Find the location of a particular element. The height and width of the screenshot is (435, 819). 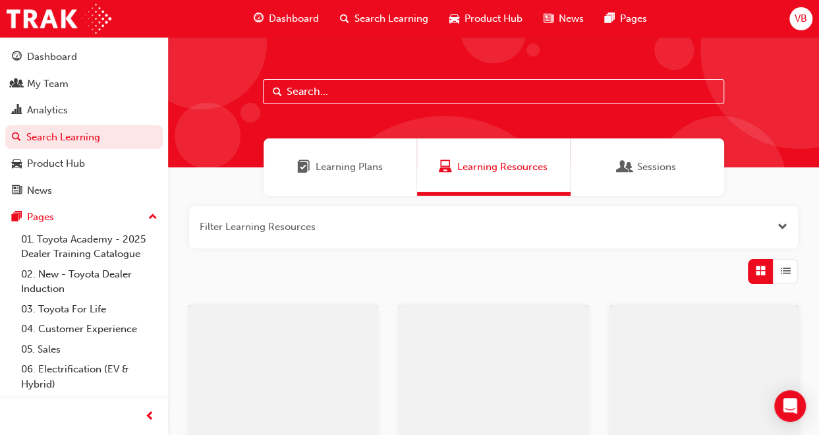

span: Search Learning is located at coordinates (391, 18).